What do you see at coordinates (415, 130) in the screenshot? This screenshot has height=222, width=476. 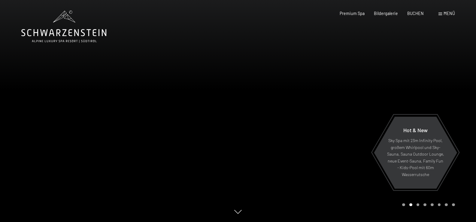 I see `span: Hot & New` at bounding box center [415, 130].